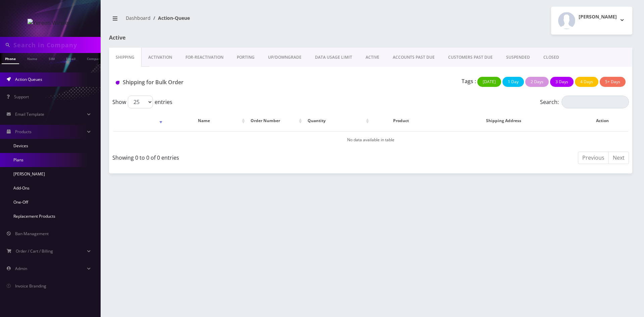 This screenshot has height=317, width=644. What do you see at coordinates (237, 20) in the screenshot?
I see `nav: breadcrumb` at bounding box center [237, 20].